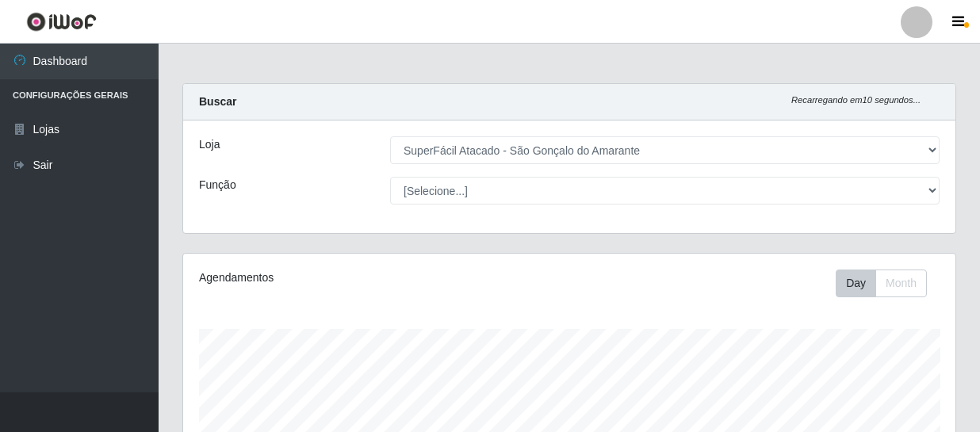 The width and height of the screenshot is (980, 432). I want to click on div: First group, so click(881, 283).